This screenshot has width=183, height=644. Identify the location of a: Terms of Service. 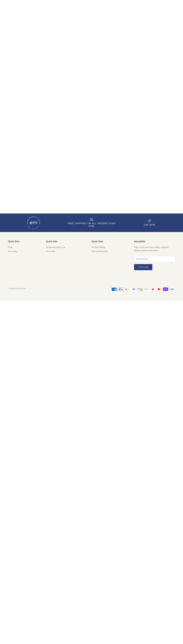
(100, 251).